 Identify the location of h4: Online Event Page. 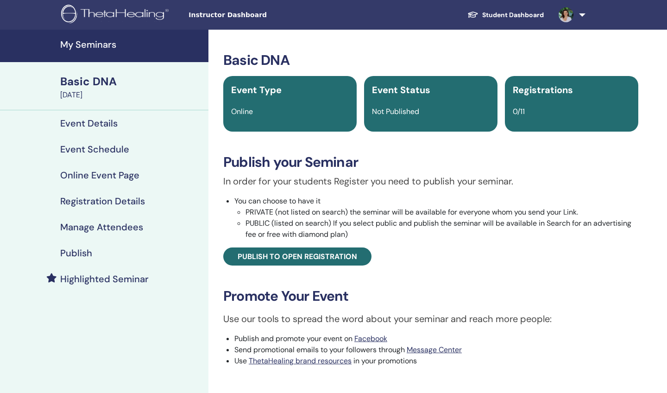
(100, 175).